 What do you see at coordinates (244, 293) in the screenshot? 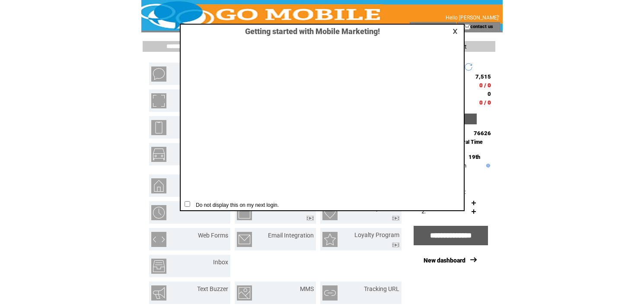
I see `img: mms.png` at bounding box center [244, 293].